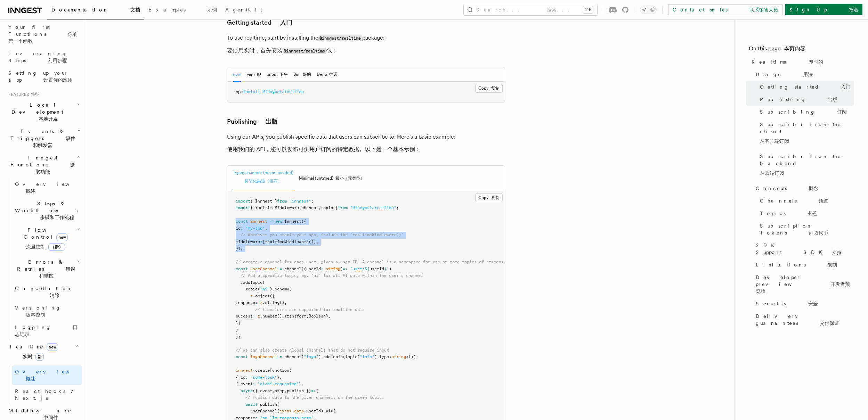 Image resolution: width=868 pixels, height=420 pixels. Describe the element at coordinates (243, 208) in the screenshot. I see `span: import` at that location.